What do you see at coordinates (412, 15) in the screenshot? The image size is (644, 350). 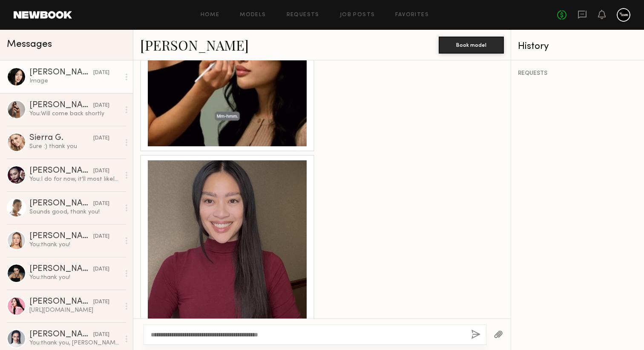 I see `a: Favorites` at bounding box center [412, 15].